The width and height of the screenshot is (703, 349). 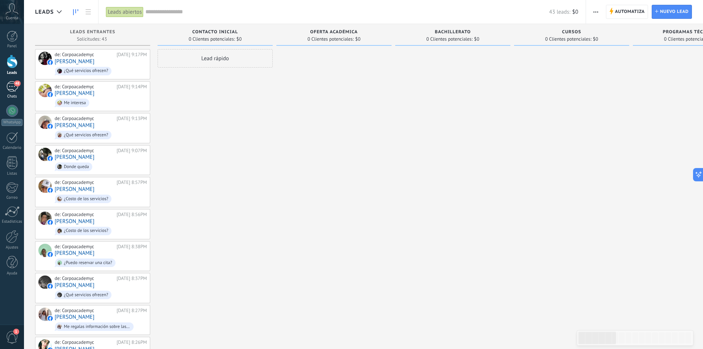 I want to click on div: Jose Antonio Maya Berdugo, so click(x=45, y=218).